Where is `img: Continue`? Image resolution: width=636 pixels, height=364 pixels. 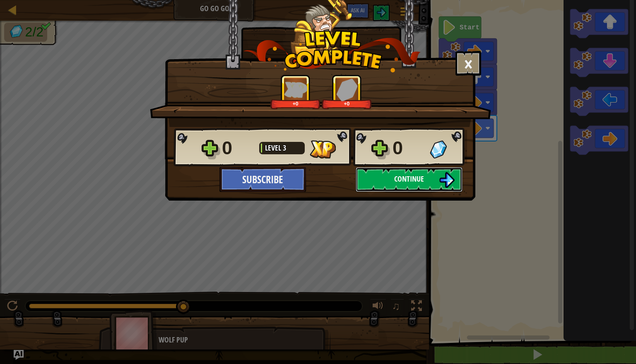
img: Continue is located at coordinates (447, 180).